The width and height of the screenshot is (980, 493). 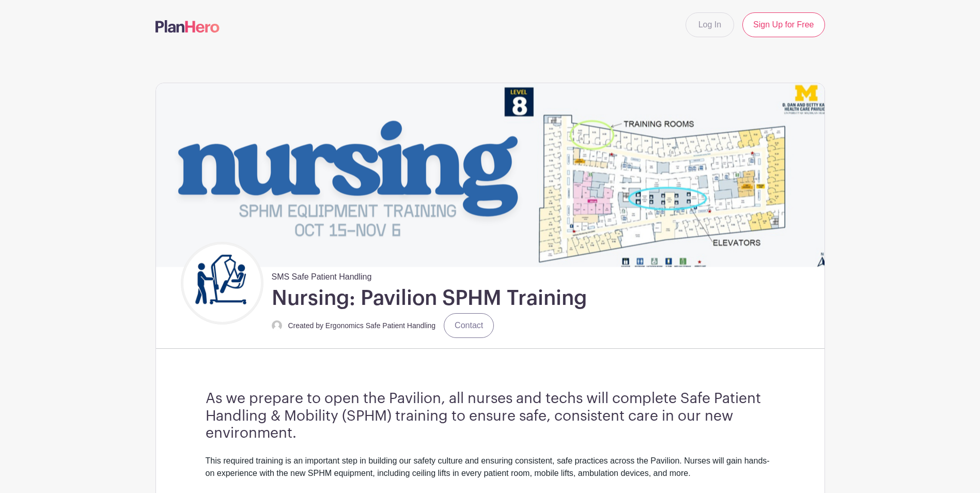 What do you see at coordinates (429, 298) in the screenshot?
I see `h1: Nursing: Pavilion SPHM Training` at bounding box center [429, 298].